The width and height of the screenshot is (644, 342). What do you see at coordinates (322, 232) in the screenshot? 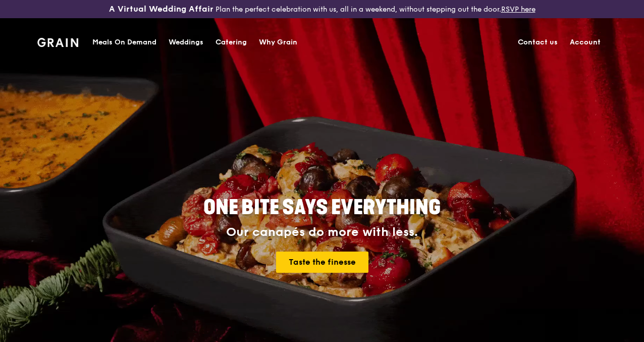
I see `div: Our canapés do more with less.` at bounding box center [322, 232].